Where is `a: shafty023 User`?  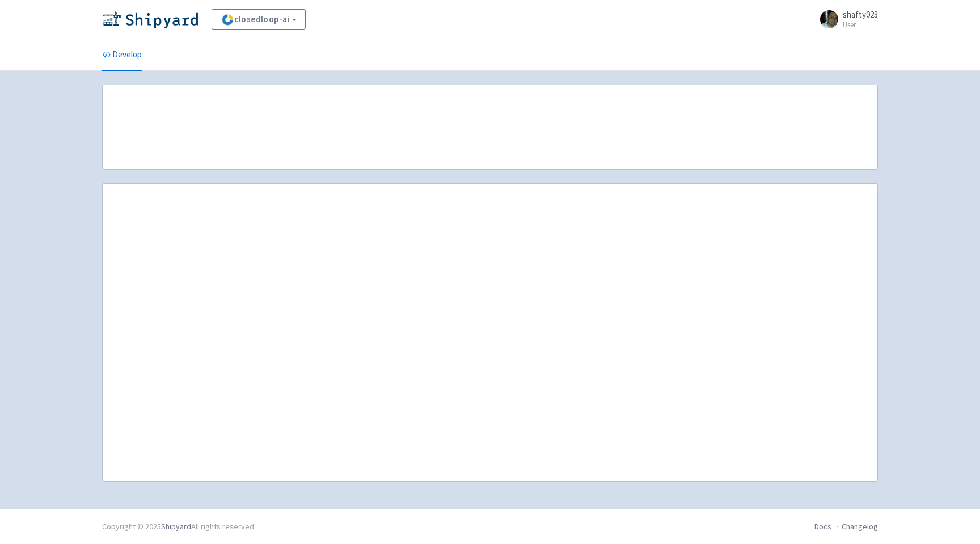 a: shafty023 User is located at coordinates (846, 19).